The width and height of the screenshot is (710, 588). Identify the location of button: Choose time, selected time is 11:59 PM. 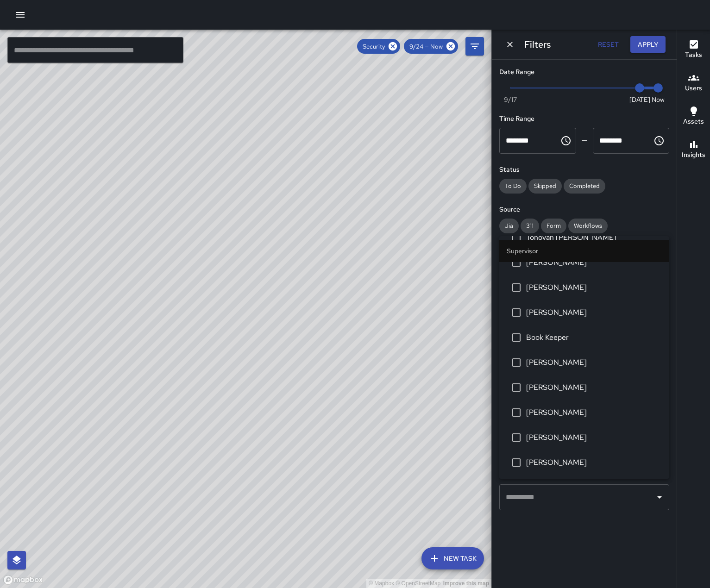
(659, 141).